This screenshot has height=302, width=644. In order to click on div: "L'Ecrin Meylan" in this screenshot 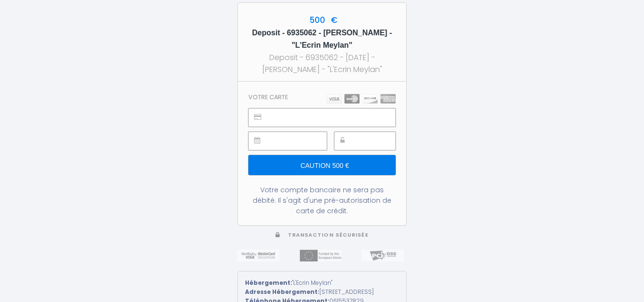, I will do `click(322, 283)`.